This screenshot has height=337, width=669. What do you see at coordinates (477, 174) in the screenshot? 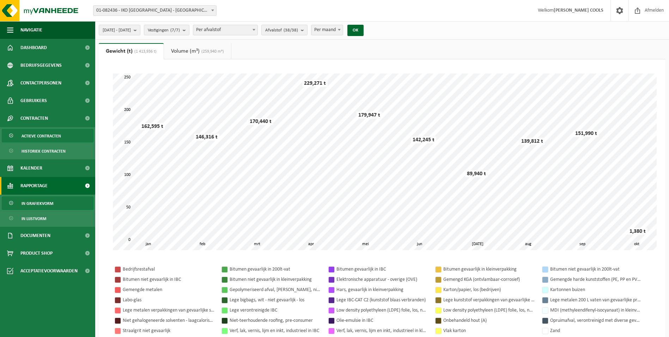
I see `div: 89,940 t` at bounding box center [477, 174].